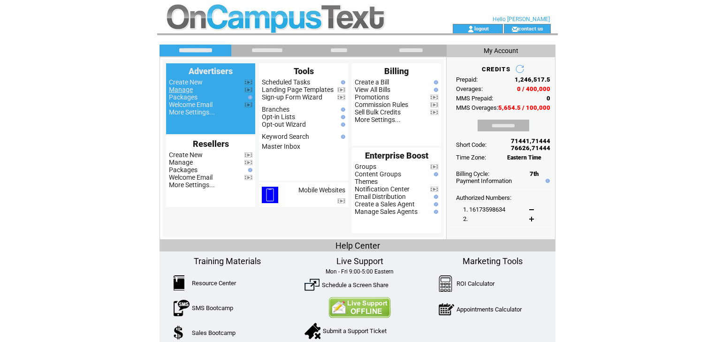  Describe the element at coordinates (396, 71) in the screenshot. I see `span: Billing` at that location.